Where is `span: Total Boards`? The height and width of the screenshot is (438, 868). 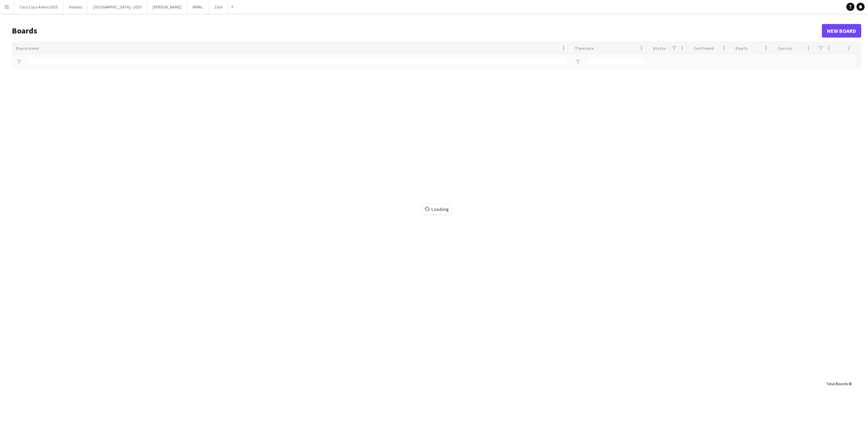 span: Total Boards is located at coordinates (837, 384).